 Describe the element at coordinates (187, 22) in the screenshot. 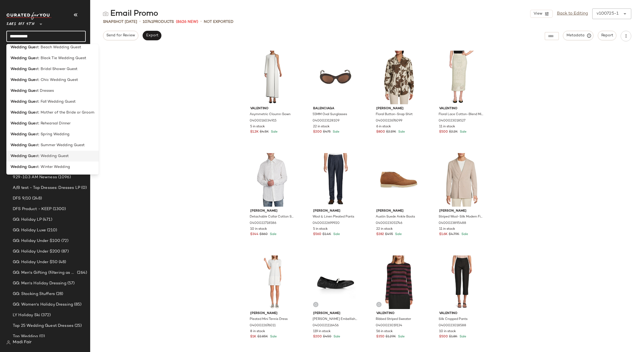

I see `span: (8626 New)` at that location.